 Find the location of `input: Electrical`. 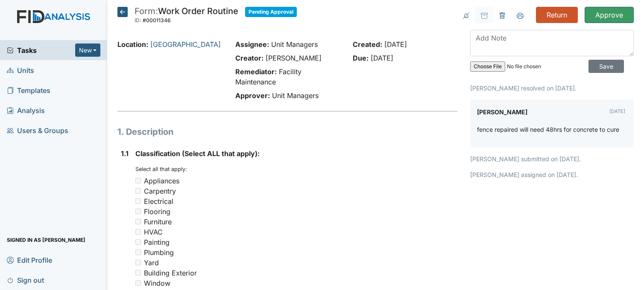

input: Electrical is located at coordinates (138, 201).